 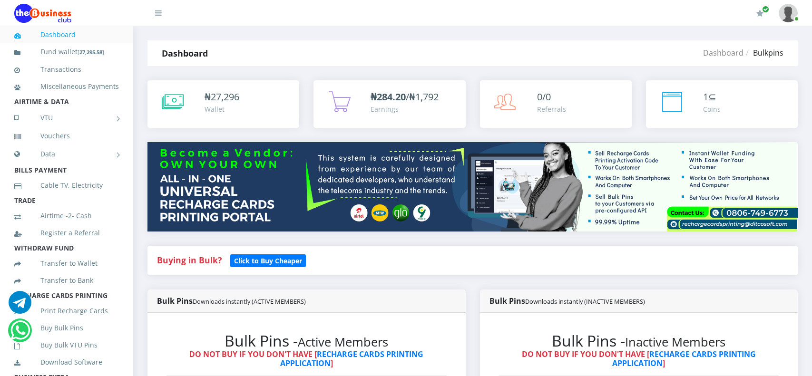 What do you see at coordinates (389, 104) in the screenshot?
I see `a: ₦284.20/₦1,792 Earnings` at bounding box center [389, 104].